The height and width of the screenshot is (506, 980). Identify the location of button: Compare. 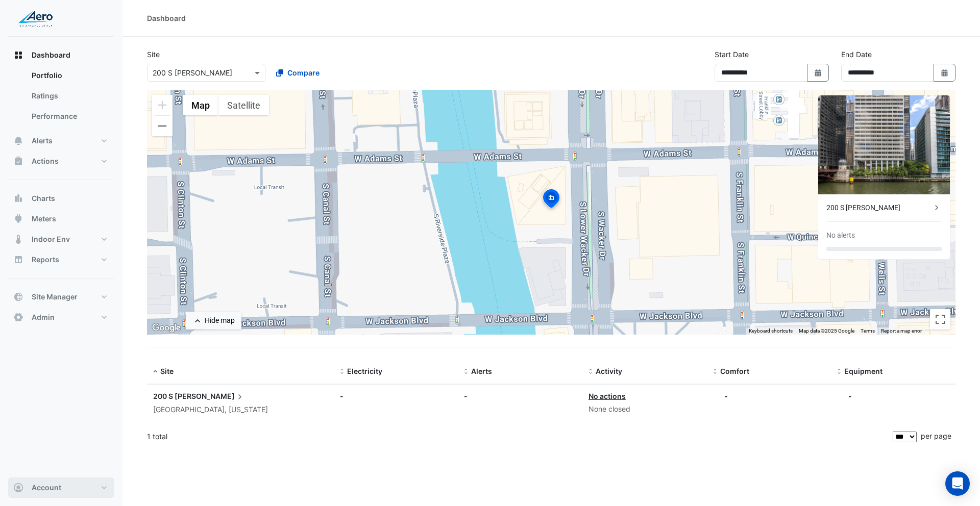
(298, 72).